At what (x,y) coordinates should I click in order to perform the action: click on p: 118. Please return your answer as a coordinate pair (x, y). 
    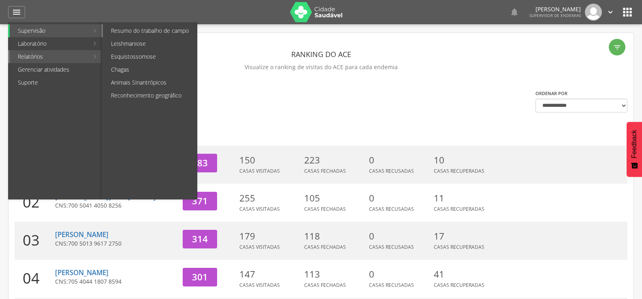
    Looking at the image, I should click on (335, 237).